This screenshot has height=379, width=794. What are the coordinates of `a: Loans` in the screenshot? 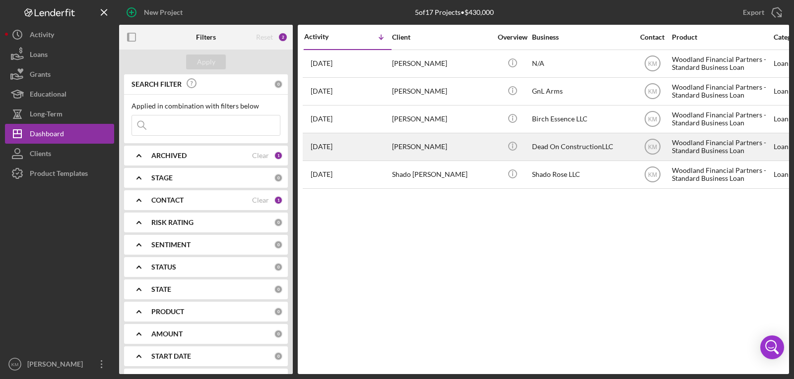 It's located at (60, 55).